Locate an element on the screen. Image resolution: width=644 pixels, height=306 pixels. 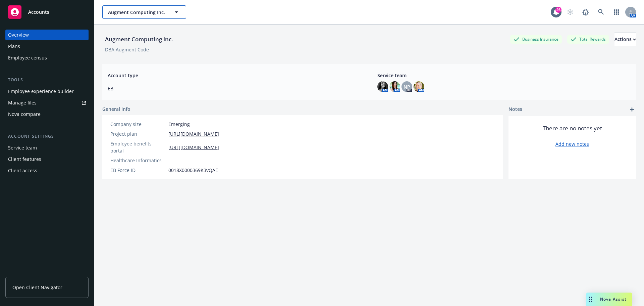
div: Client features is located at coordinates (25, 159).